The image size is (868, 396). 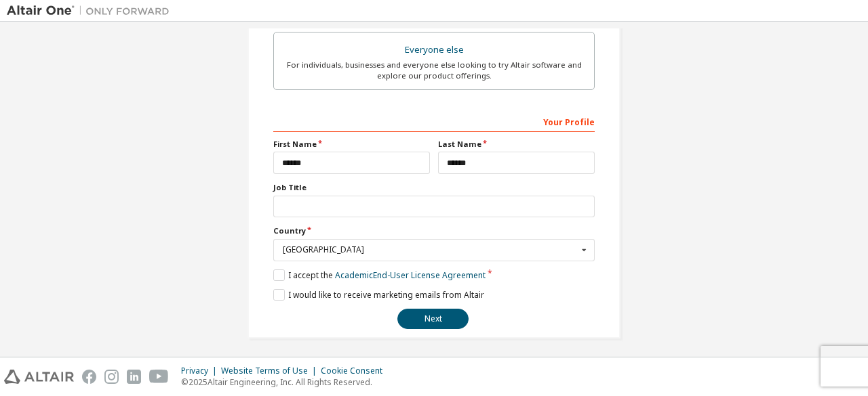 I want to click on img: facebook.svg, so click(x=89, y=376).